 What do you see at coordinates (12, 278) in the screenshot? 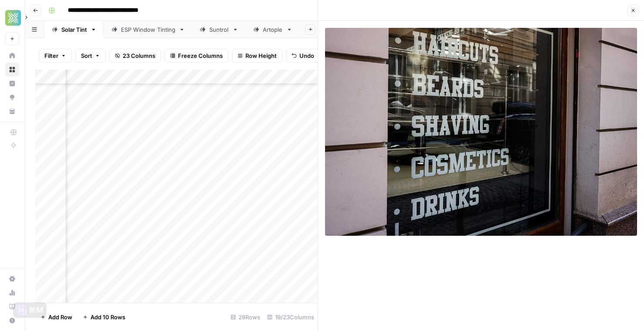
I see `a: Settings` at bounding box center [12, 278].